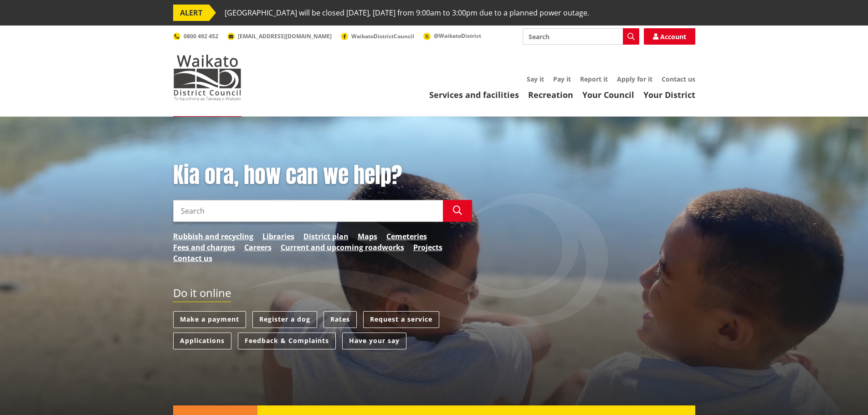  What do you see at coordinates (278, 237) in the screenshot?
I see `a: Libraries` at bounding box center [278, 237].